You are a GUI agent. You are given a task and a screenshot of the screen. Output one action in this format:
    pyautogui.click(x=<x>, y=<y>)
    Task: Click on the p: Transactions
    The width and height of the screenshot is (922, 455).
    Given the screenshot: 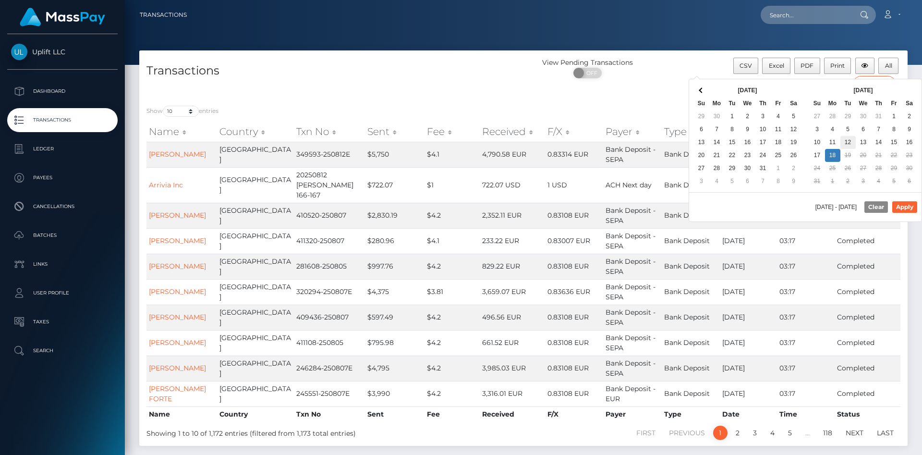 What is the action you would take?
    pyautogui.click(x=62, y=120)
    